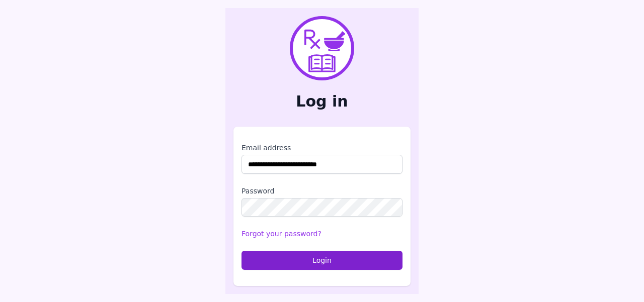 The width and height of the screenshot is (644, 302). I want to click on label: Email address, so click(322, 148).